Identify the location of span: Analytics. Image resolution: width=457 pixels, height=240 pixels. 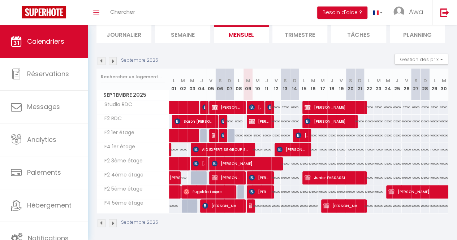
(42, 139).